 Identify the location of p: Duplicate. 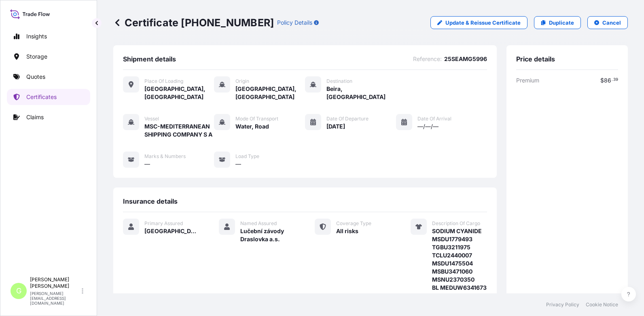
(562, 23).